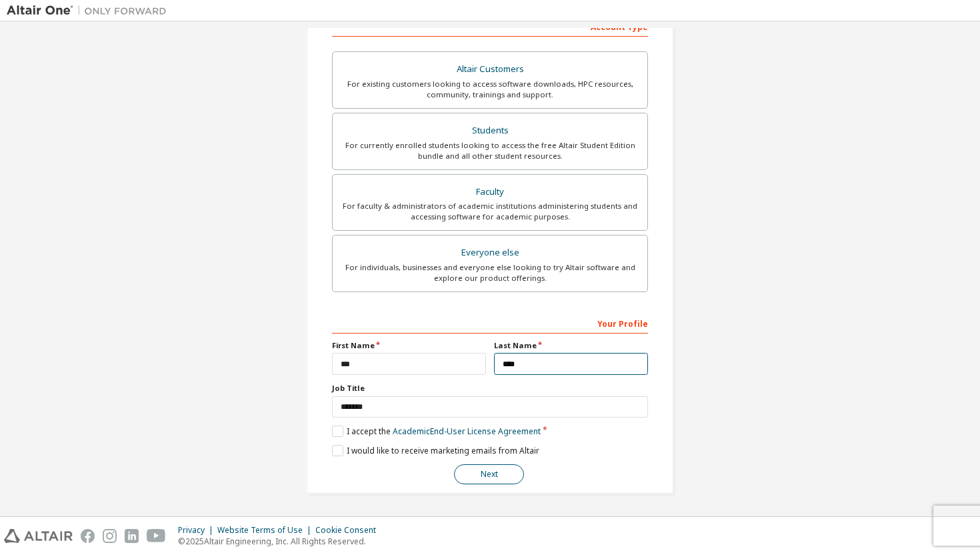 This screenshot has width=980, height=555. What do you see at coordinates (436, 431) in the screenshot?
I see `label: I accept the` at bounding box center [436, 431].